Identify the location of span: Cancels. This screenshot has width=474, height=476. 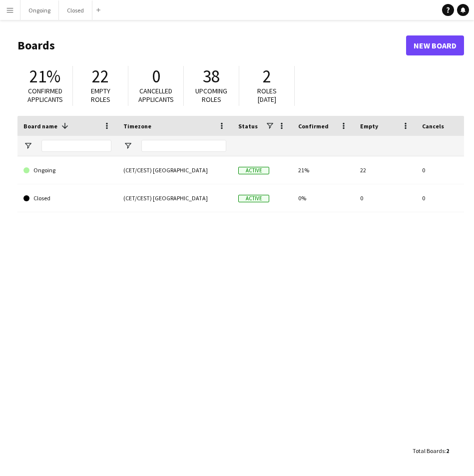
(433, 126).